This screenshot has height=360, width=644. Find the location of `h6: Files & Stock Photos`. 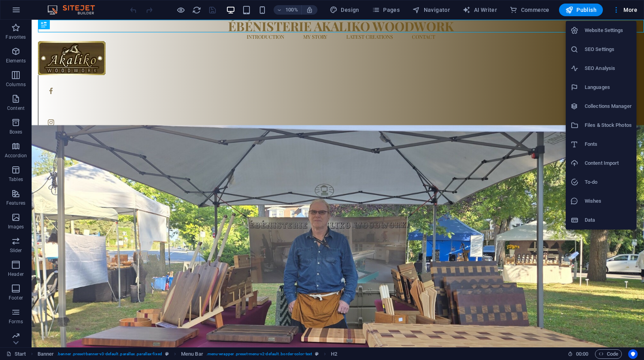

h6: Files & Stock Photos is located at coordinates (607, 125).